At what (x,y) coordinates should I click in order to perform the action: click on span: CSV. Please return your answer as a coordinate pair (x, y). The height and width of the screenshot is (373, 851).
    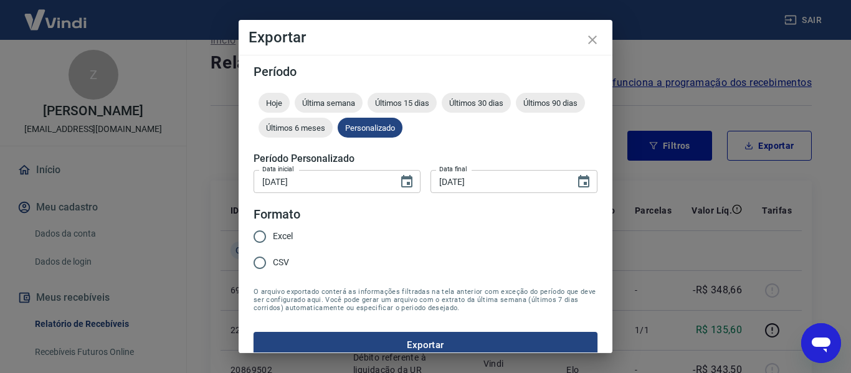
    Looking at the image, I should click on (281, 262).